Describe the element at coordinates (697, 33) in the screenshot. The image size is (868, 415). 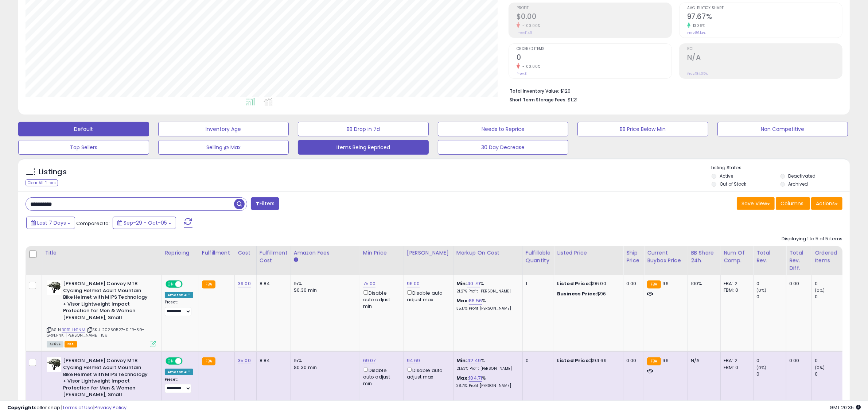
I see `small: Prev: 86.14%` at that location.